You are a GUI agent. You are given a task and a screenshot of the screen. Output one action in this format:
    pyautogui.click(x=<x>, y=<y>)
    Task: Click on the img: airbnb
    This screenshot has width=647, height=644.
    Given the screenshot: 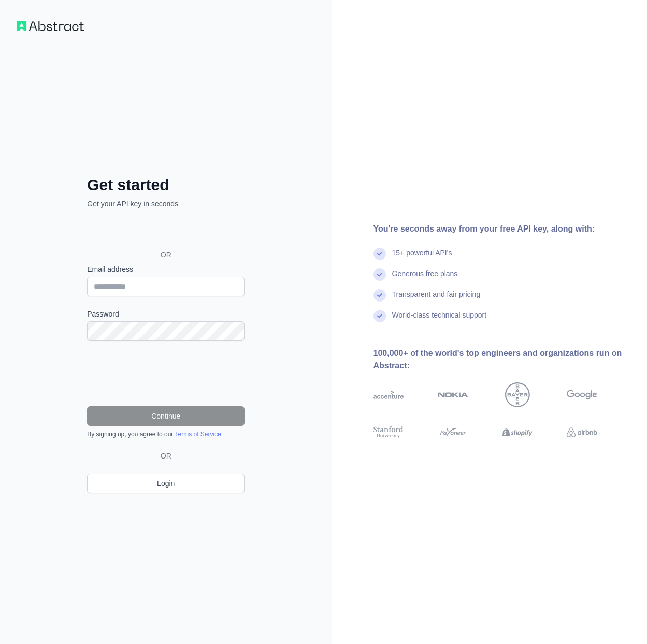 What is the action you would take?
    pyautogui.click(x=582, y=432)
    